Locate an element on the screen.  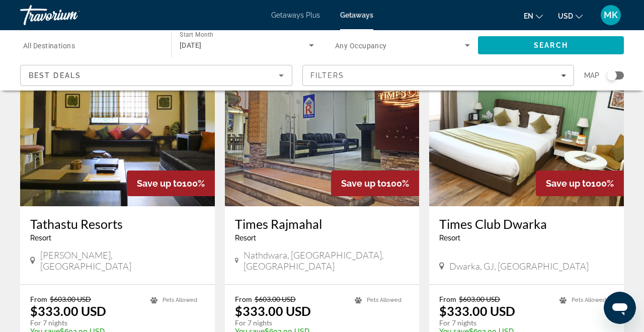
input: Select destination is located at coordinates (90, 46).